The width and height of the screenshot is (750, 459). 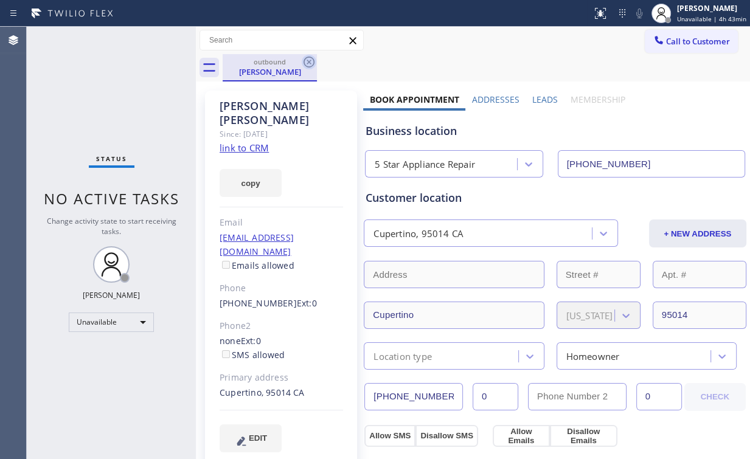 What do you see at coordinates (715, 397) in the screenshot?
I see `button: CHECK` at bounding box center [715, 397].